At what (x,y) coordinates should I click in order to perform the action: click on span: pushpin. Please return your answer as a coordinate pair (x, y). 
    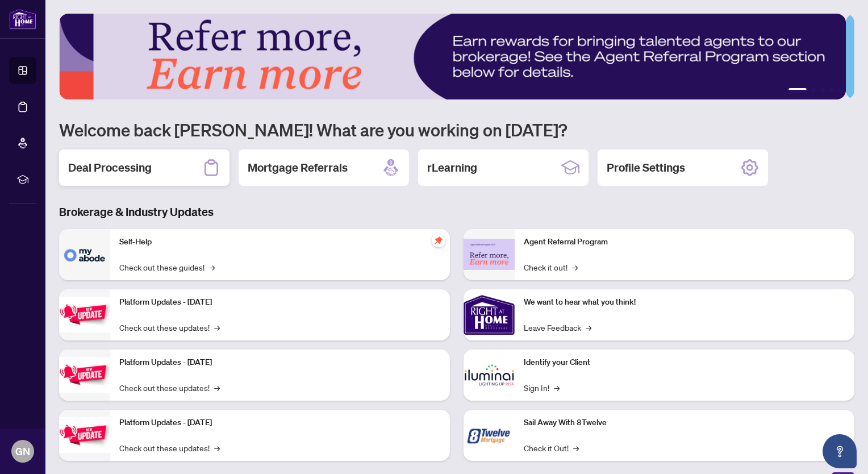
    Looking at the image, I should click on (439, 240).